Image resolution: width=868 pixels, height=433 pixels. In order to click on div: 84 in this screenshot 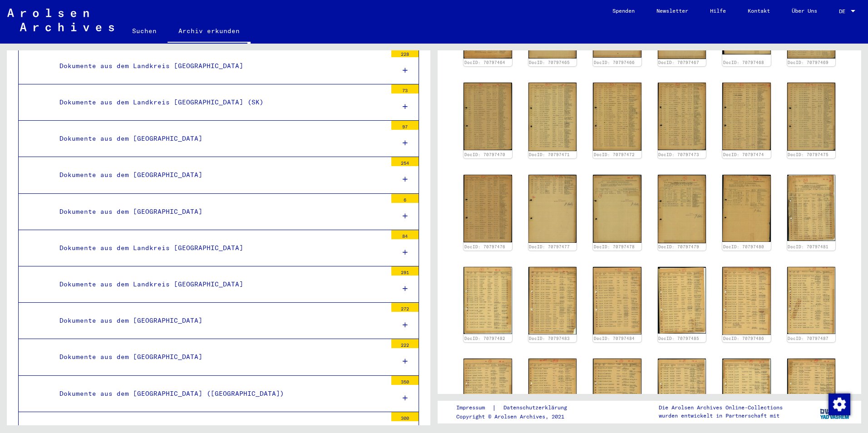, I will do `click(405, 234)`.